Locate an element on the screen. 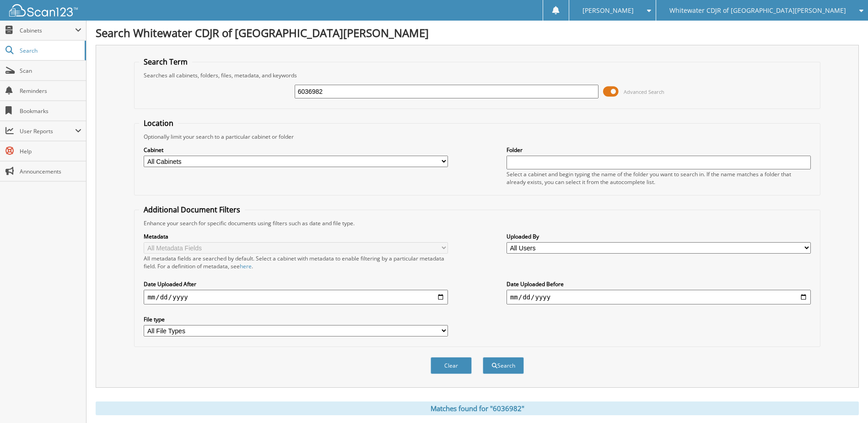  div: Enhance your search for specific documents using filters such as date and file type. is located at coordinates (477, 223).